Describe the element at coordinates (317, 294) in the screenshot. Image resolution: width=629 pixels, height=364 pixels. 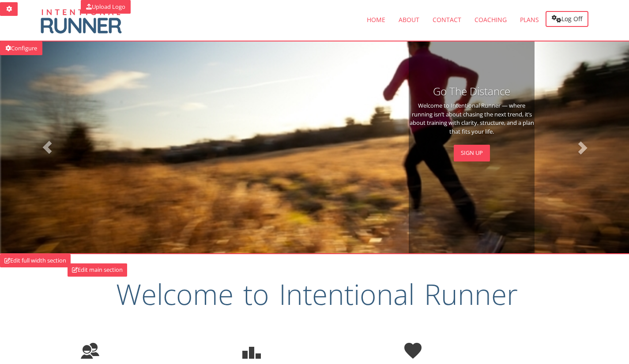
I see `h1: Welcome to Intentional Runner` at that location.